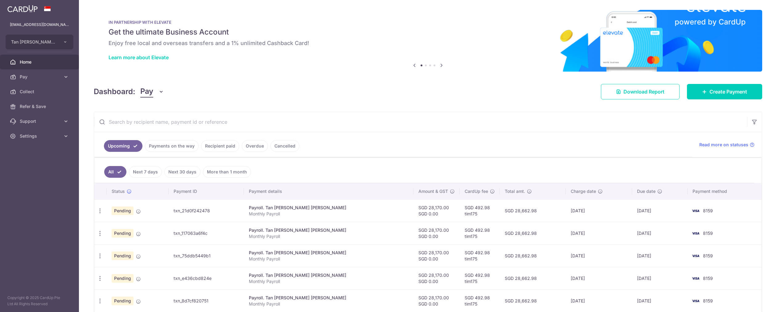 This screenshot has width=777, height=312. Describe the element at coordinates (428, 43) in the screenshot. I see `h6: Enjoy free local and overseas transfers and a 1% unlimited Cashback Card!` at that location.